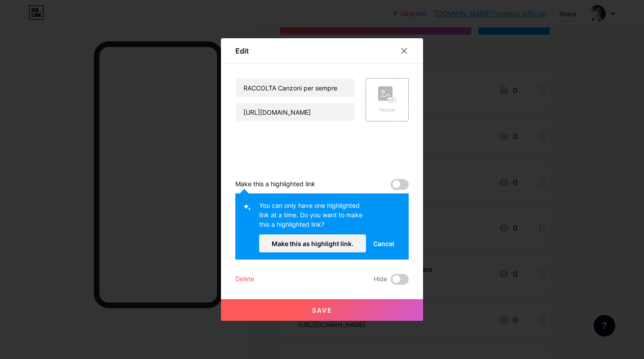  Describe the element at coordinates (313, 243) in the screenshot. I see `button: Make this as highlight link.` at that location.